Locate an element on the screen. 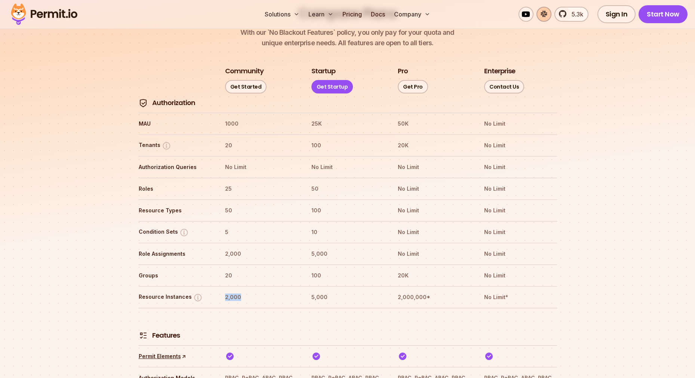  button: Company is located at coordinates (412, 14).